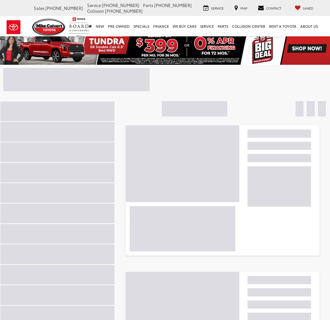 Image resolution: width=330 pixels, height=320 pixels. I want to click on img: Toyota, so click(13, 27).